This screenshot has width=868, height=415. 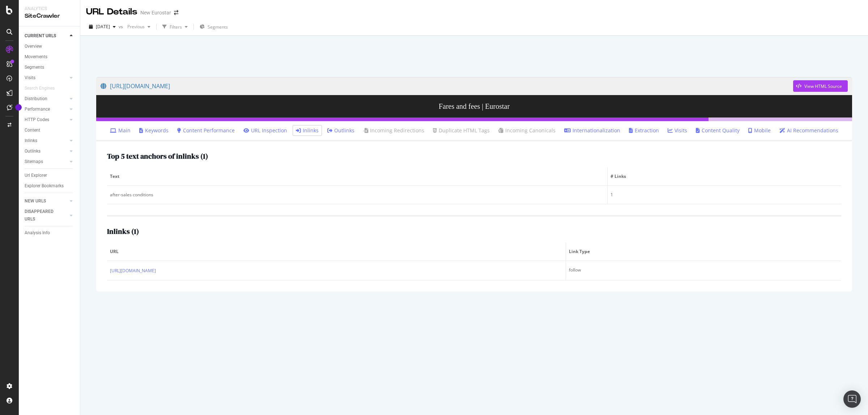 I want to click on h3: Fares and fees | Eurostar, so click(x=474, y=106).